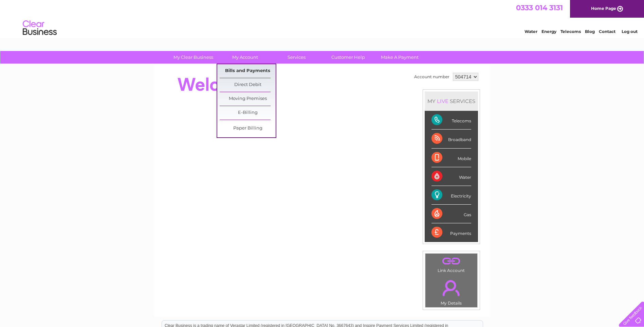 This screenshot has width=644, height=327. Describe the element at coordinates (540, 7) in the screenshot. I see `span: 0333 014 3131` at that location.